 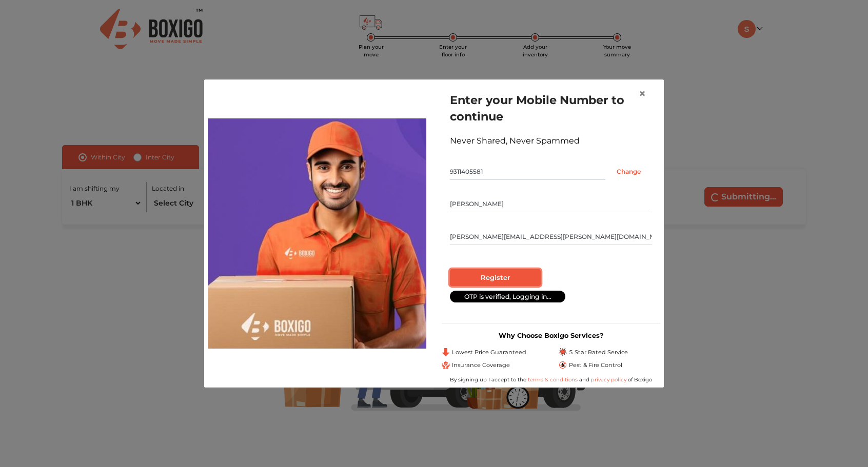 I want to click on div: OTP is verified, Logging in..., so click(x=507, y=296).